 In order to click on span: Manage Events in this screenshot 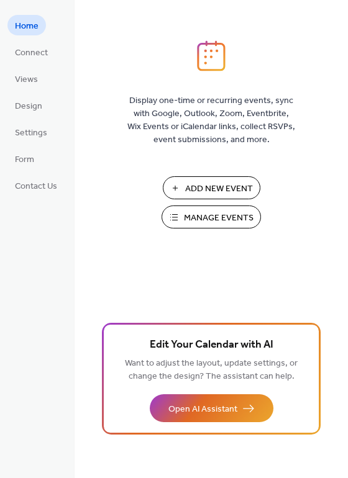, I will do `click(219, 218)`.